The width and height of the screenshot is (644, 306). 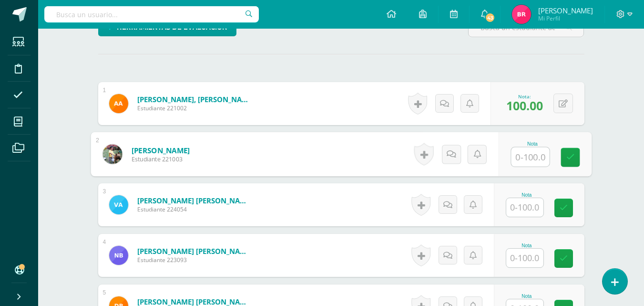 What do you see at coordinates (195, 108) in the screenshot?
I see `span: Estudiante 221002` at bounding box center [195, 108].